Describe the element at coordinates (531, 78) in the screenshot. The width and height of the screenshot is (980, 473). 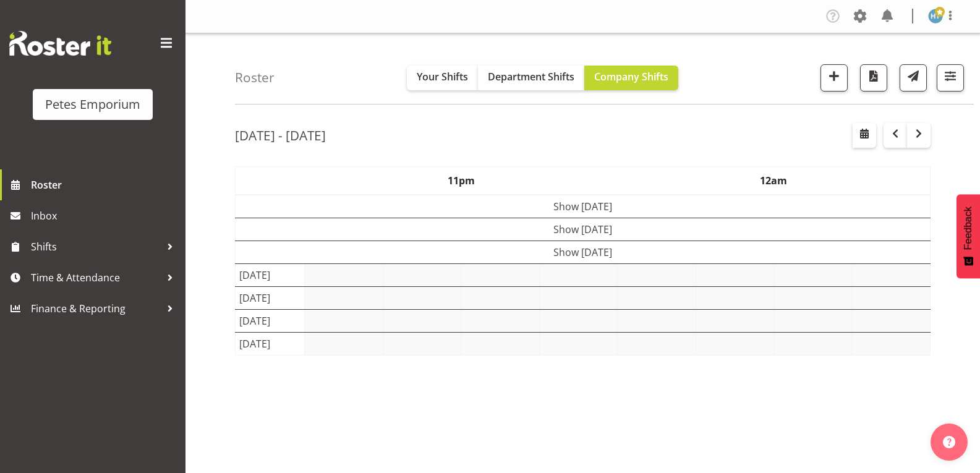
I see `button: Department Shifts` at that location.